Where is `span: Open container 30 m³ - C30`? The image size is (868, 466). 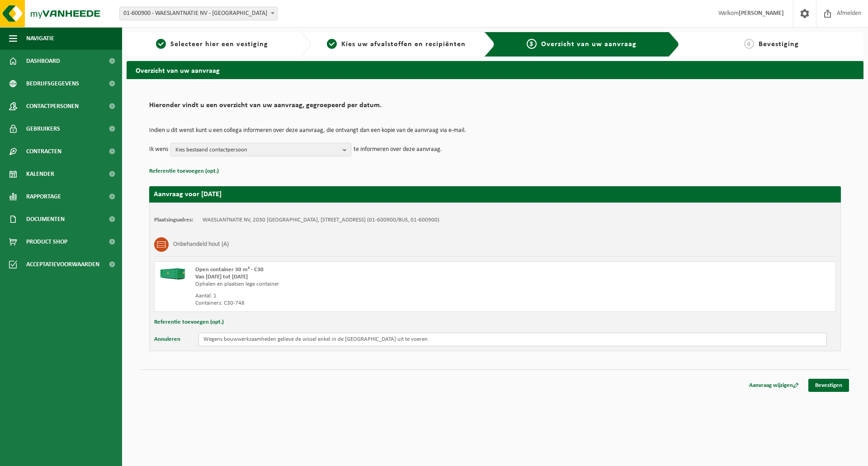
span: Open container 30 m³ - C30 is located at coordinates (229, 269).